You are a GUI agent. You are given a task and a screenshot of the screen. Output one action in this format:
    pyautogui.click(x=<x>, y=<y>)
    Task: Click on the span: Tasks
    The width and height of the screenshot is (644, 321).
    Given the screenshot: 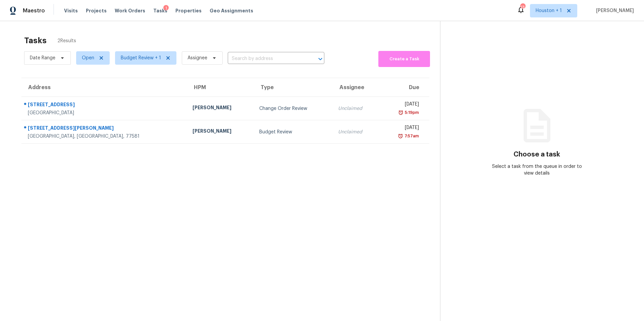 What is the action you would take?
    pyautogui.click(x=160, y=11)
    